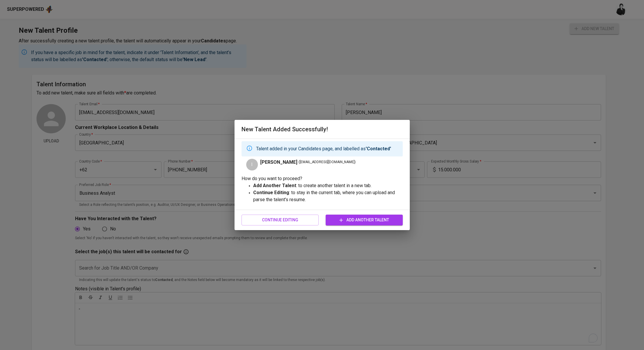 This screenshot has width=644, height=350. What do you see at coordinates (364, 220) in the screenshot?
I see `span: Add Another Talent` at bounding box center [364, 220].